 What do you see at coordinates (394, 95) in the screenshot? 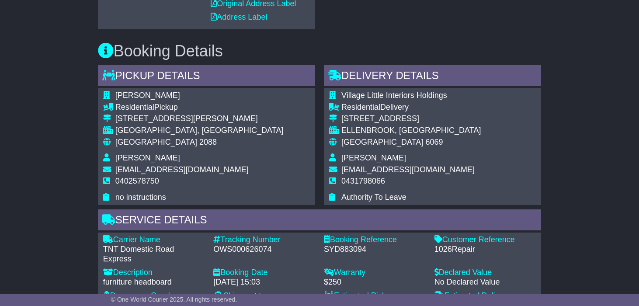
I see `span: Village Little Interiors Holdings` at bounding box center [394, 95].